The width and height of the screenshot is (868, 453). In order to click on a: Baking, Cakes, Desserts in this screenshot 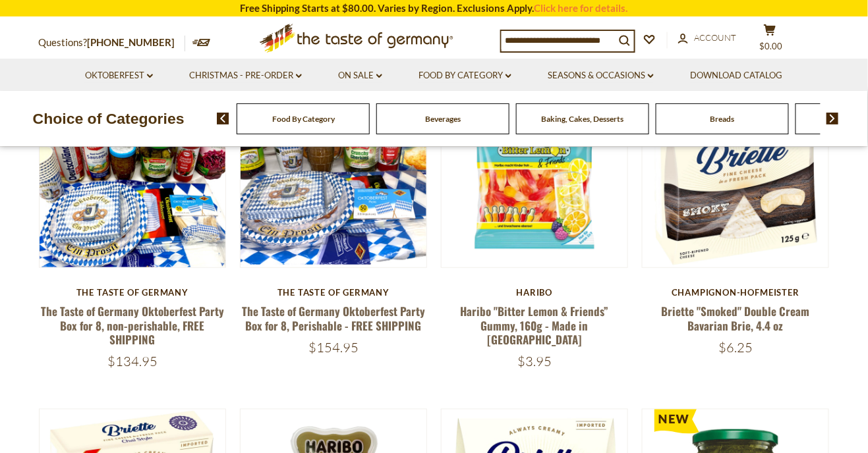, I will do `click(583, 119)`.